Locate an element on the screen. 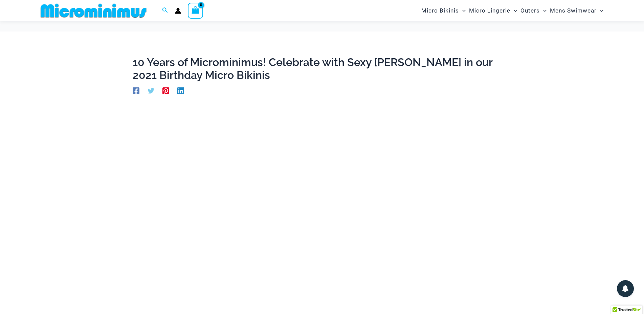  a: Micro LingerieMenu ToggleMenu Toggle is located at coordinates (493, 10).